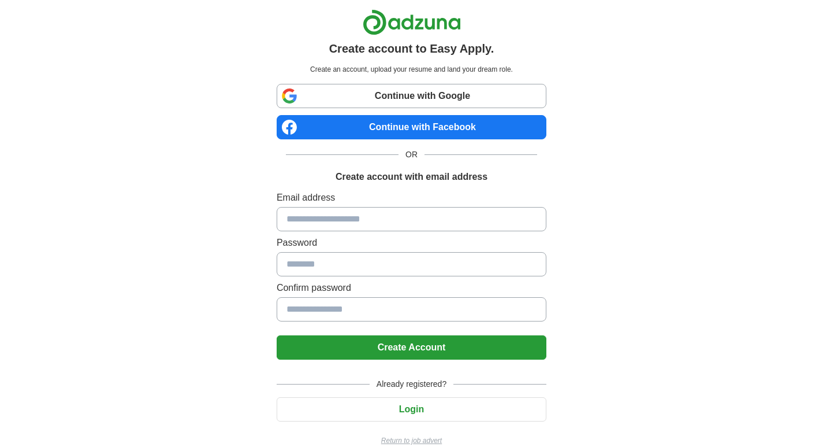  Describe the element at coordinates (411, 154) in the screenshot. I see `span: OR` at that location.